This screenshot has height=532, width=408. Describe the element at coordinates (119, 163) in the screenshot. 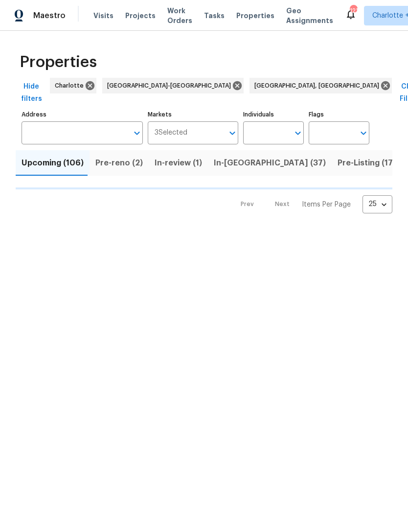

I see `span: Pre-reno (2)` at that location.